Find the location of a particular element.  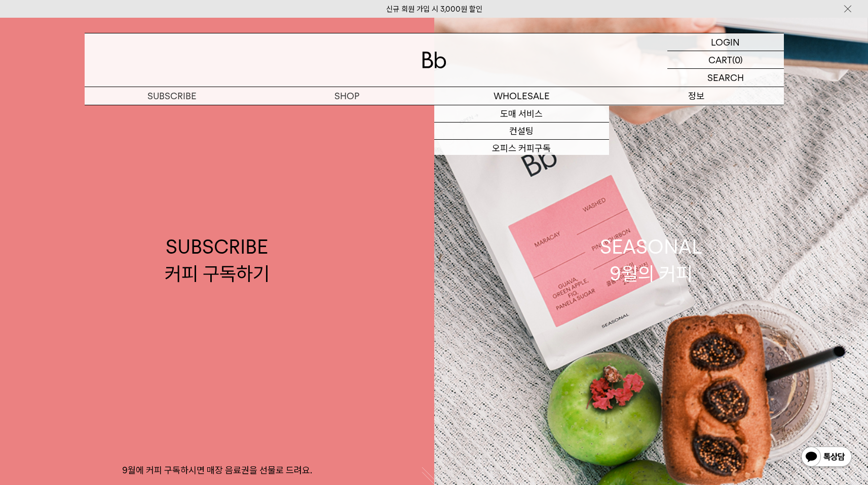

p: LOGIN is located at coordinates (726, 42).